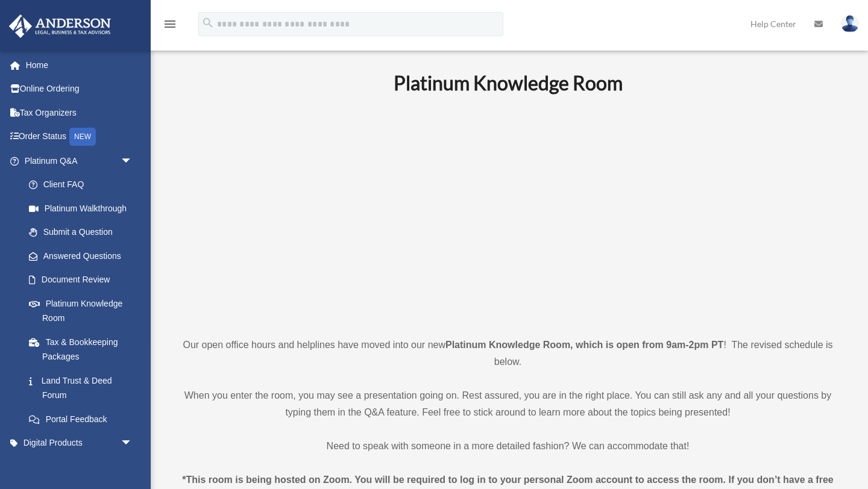  I want to click on img: User Pic, so click(850, 24).